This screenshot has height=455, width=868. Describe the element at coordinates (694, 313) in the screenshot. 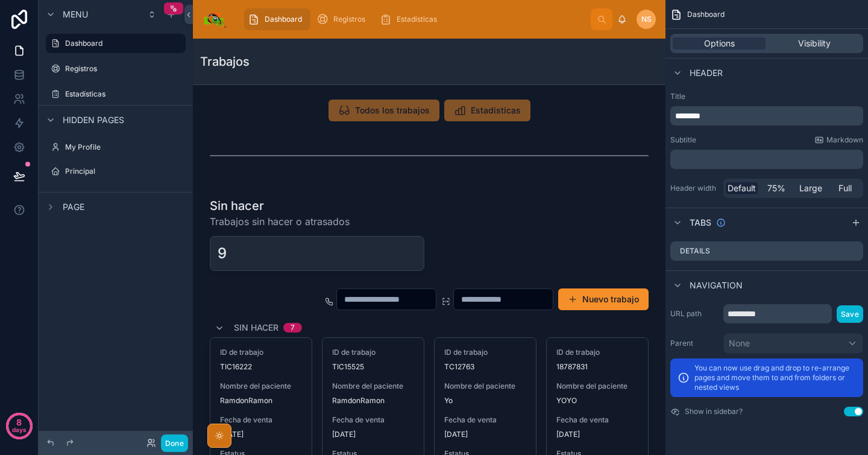

I see `label: URL path` at that location.